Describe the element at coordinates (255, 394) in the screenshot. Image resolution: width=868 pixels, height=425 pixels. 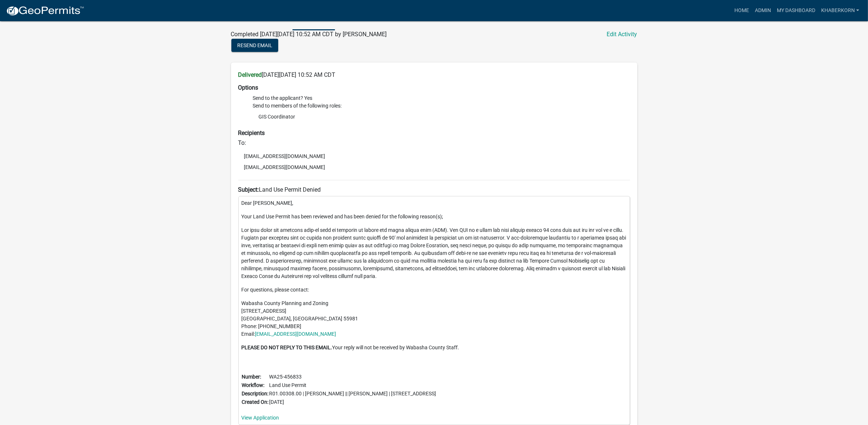
I see `b: Description:` at that location.